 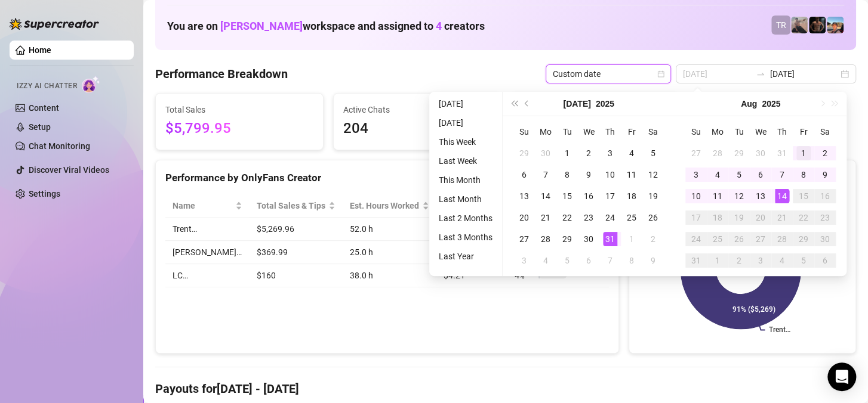 I want to click on span: TR, so click(x=781, y=25).